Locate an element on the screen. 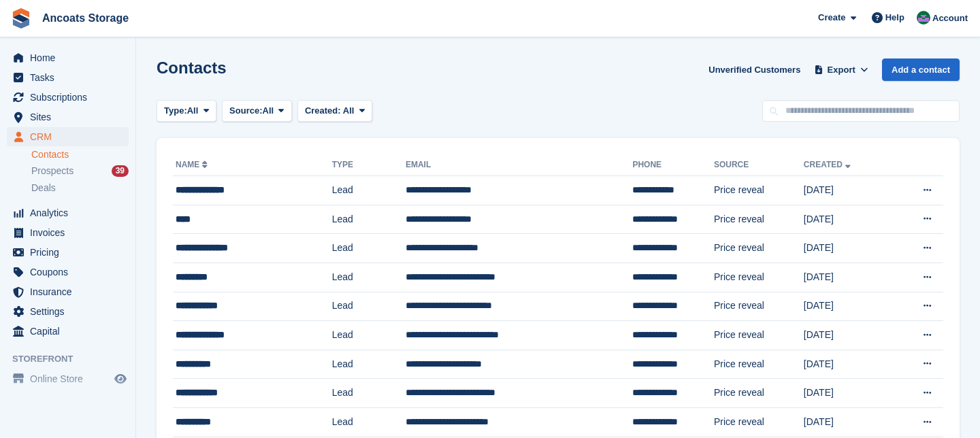 This screenshot has height=438, width=980. span: Insurance is located at coordinates (71, 292).